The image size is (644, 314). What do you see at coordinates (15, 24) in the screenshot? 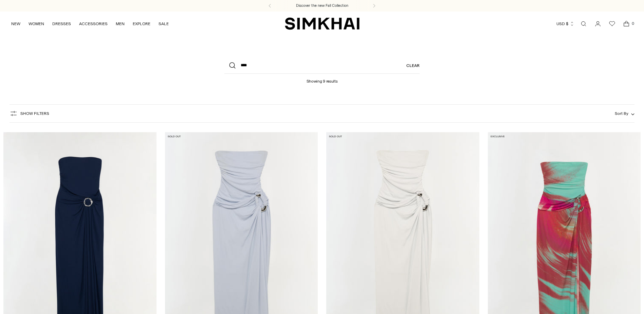
I see `a: NEW` at bounding box center [15, 24].